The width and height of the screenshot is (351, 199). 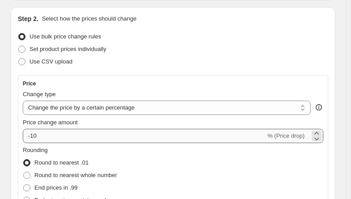 I want to click on span: Set product prices individually, so click(x=68, y=49).